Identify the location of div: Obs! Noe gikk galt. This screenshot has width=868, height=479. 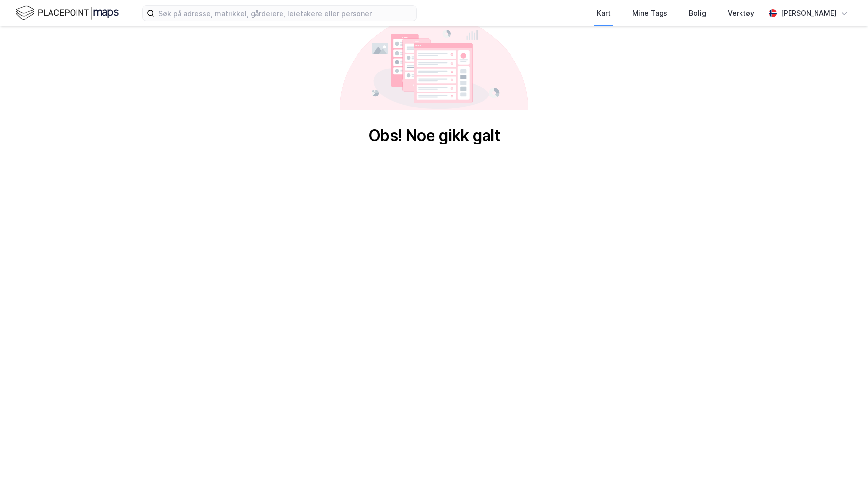
(434, 136).